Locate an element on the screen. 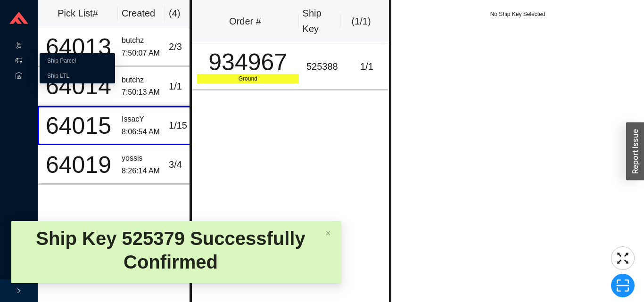 The height and width of the screenshot is (302, 644). span: close is located at coordinates (328, 233).